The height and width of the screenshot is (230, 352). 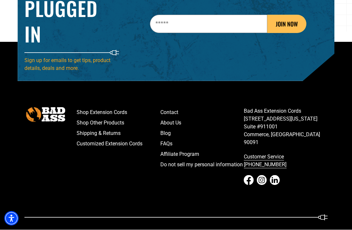 What do you see at coordinates (202, 133) in the screenshot?
I see `a: Blog` at bounding box center [202, 133].